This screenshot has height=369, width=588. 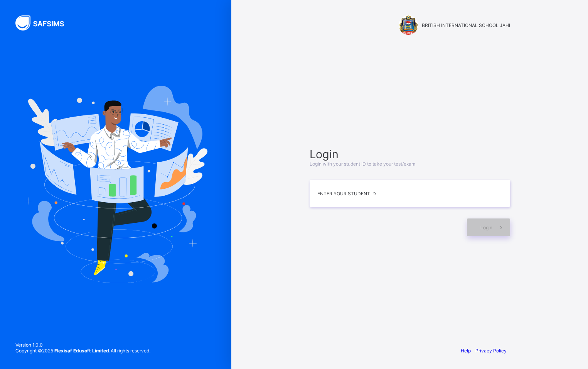 I want to click on a: Privacy Policy, so click(x=491, y=350).